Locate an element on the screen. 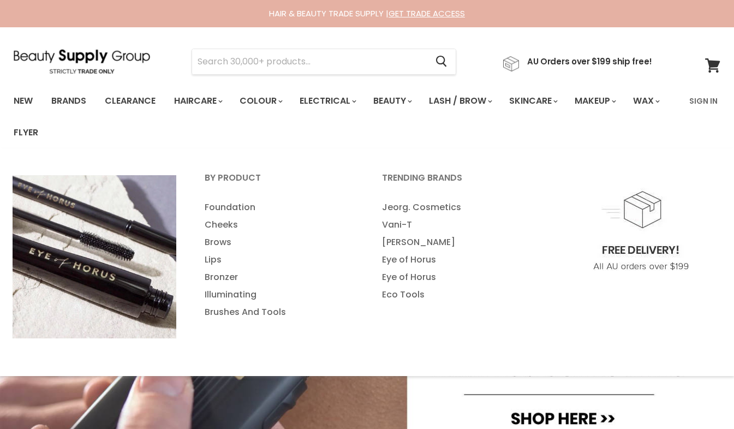 This screenshot has width=734, height=429. a: Illuminating is located at coordinates (278, 295).